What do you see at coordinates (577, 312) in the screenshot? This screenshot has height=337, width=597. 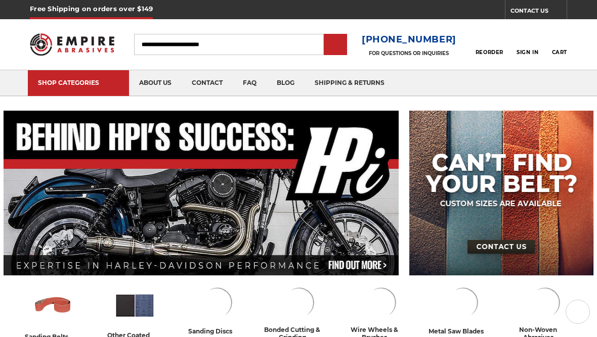 I see `button: Next` at bounding box center [577, 312].